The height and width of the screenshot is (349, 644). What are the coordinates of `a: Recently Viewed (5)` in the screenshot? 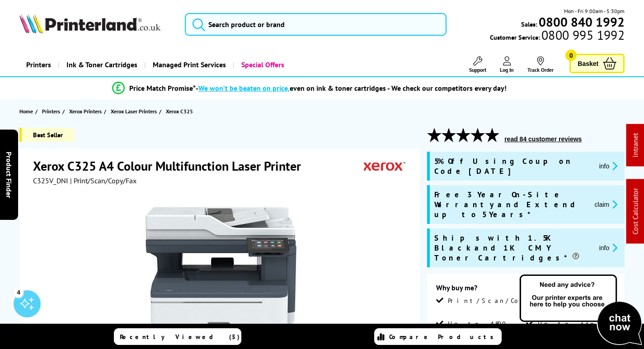 It's located at (178, 336).